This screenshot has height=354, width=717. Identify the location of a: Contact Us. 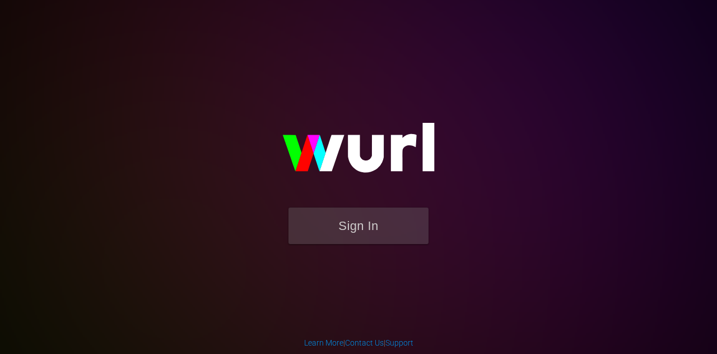
(364, 342).